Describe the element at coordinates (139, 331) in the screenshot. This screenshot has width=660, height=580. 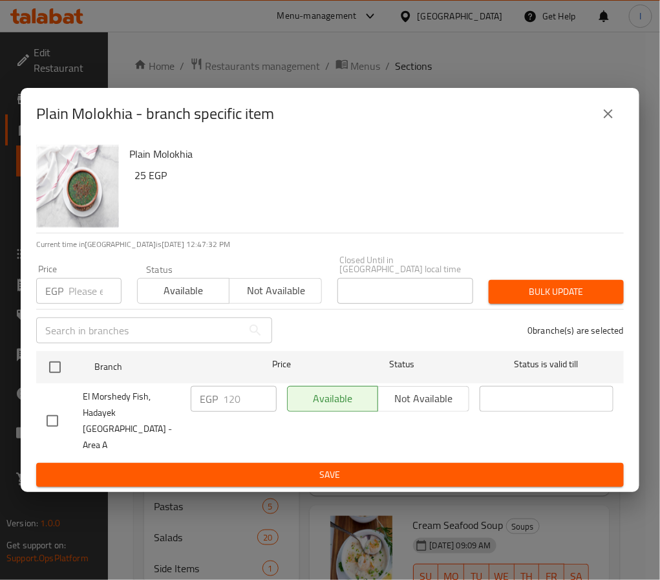
I see `input: Search in branches` at that location.